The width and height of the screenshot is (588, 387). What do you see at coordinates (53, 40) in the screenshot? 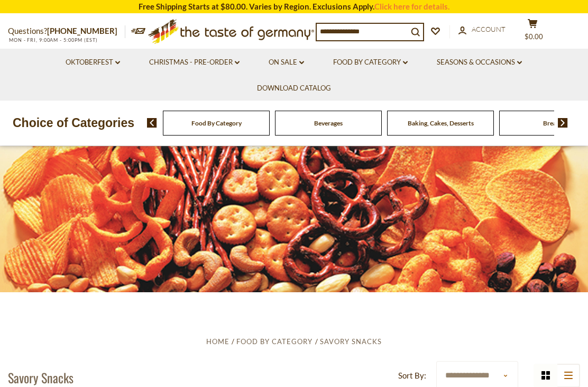
I see `span: MON - FRI, 9:00AM - 5:00PM (EST)` at bounding box center [53, 40].